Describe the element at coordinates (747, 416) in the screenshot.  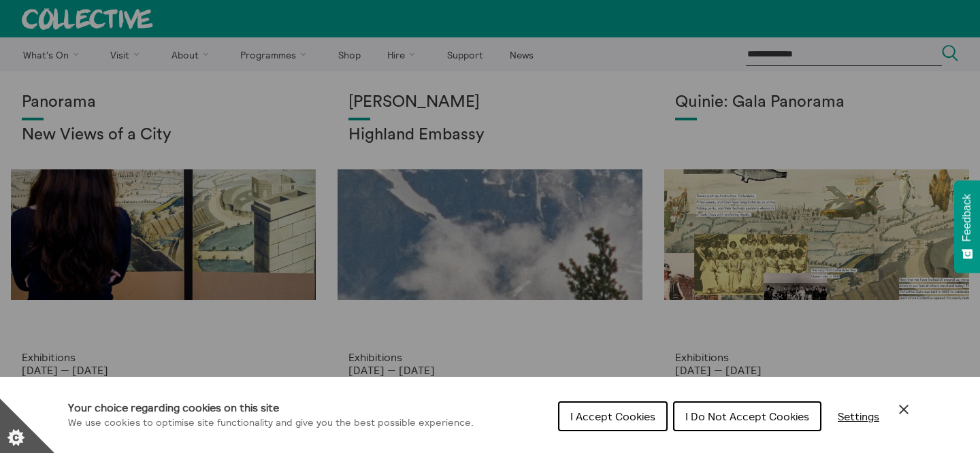
I see `span: I Do Not Accept Cookies` at that location.